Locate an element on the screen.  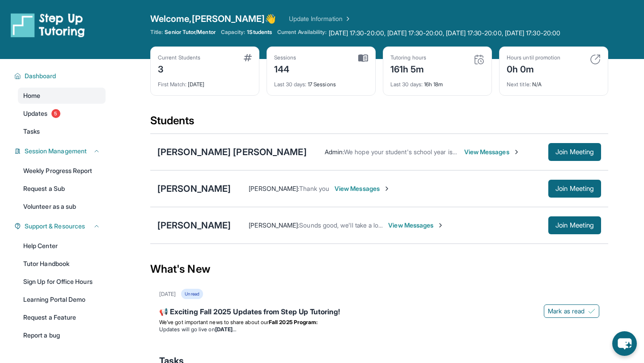
span: Mark as read is located at coordinates (567, 311).